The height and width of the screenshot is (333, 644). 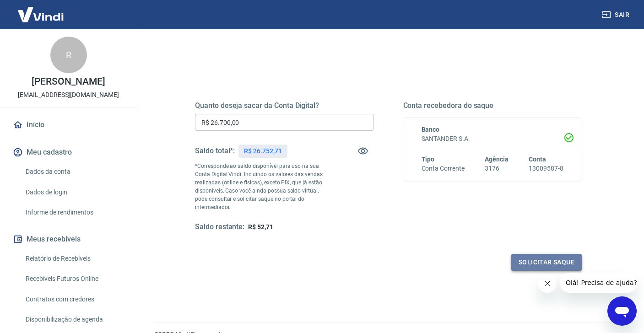 I want to click on h6: 3176, so click(x=496, y=168).